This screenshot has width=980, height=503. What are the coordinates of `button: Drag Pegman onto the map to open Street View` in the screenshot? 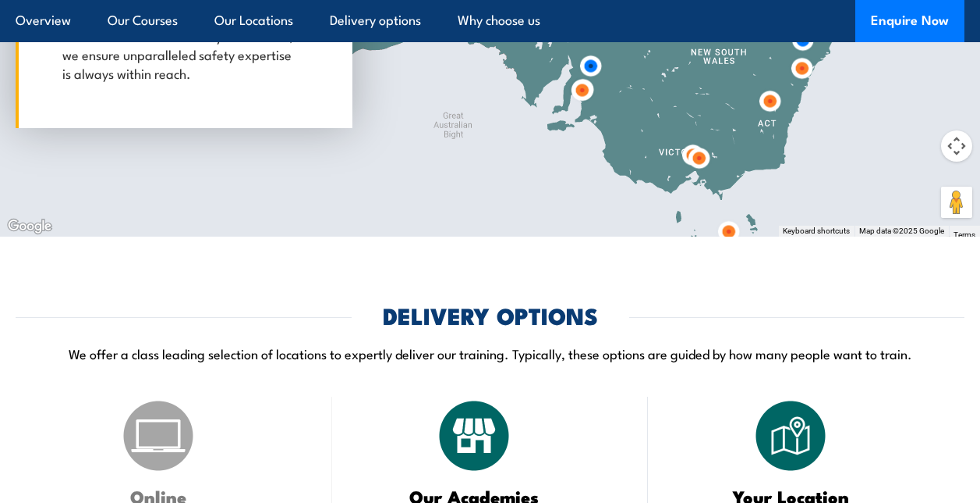 It's located at (957, 202).